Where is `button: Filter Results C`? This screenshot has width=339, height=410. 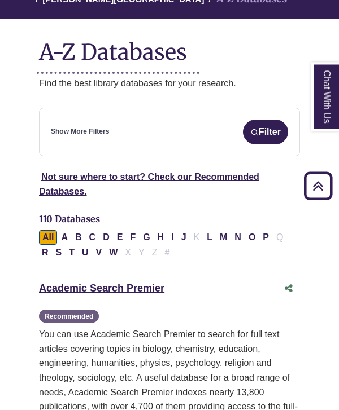 button: Filter Results C is located at coordinates (93, 238).